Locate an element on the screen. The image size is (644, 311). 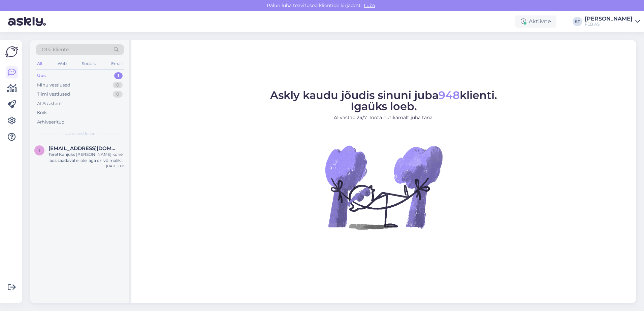
div: AI Assistent is located at coordinates (49, 103).